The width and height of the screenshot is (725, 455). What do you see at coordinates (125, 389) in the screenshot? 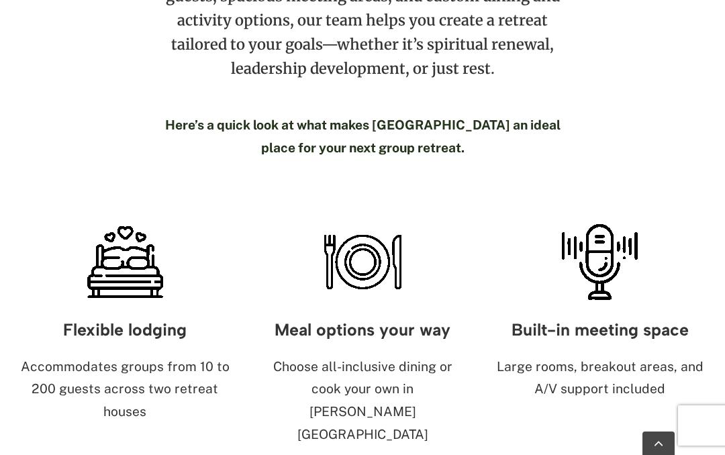
I see `p: Accommodates groups from 10 to 200 guests across two retreat houses` at bounding box center [125, 389].